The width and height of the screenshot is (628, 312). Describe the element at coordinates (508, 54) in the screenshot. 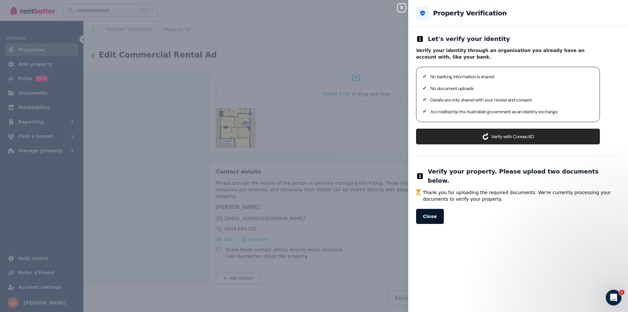

I see `p: Verify your identity through an organisation you already have an account with, like your bank.` at that location.